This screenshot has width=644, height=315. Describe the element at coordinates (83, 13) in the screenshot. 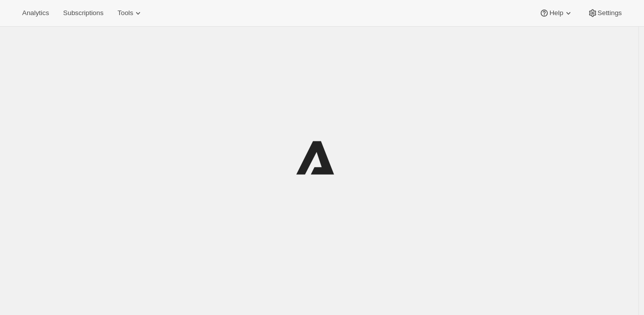

I see `span: Subscriptions` at that location.